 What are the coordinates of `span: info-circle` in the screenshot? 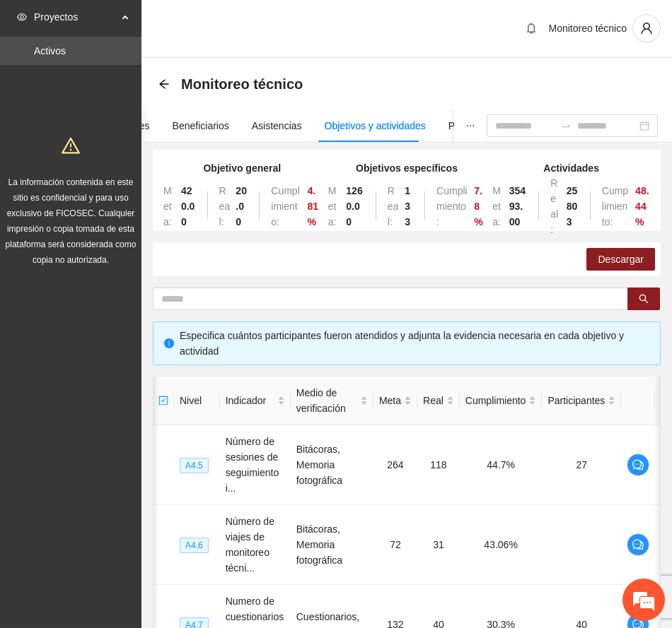 It's located at (169, 343).